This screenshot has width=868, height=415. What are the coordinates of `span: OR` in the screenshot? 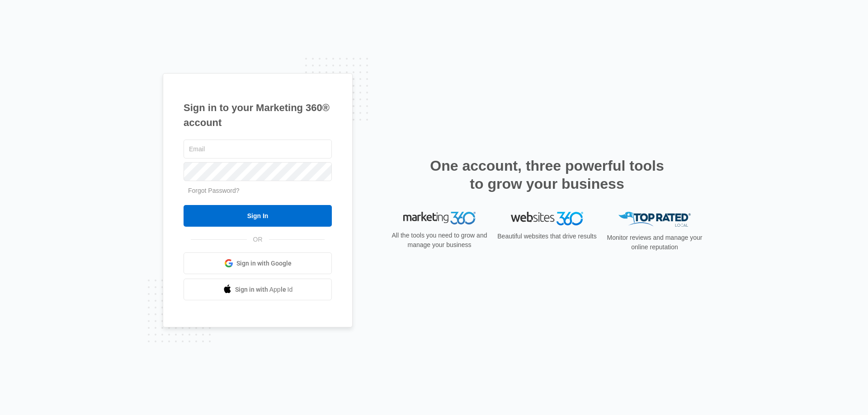 It's located at (258, 239).